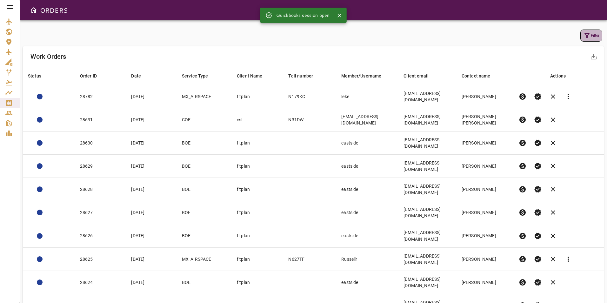  I want to click on button: Reports, so click(568, 259).